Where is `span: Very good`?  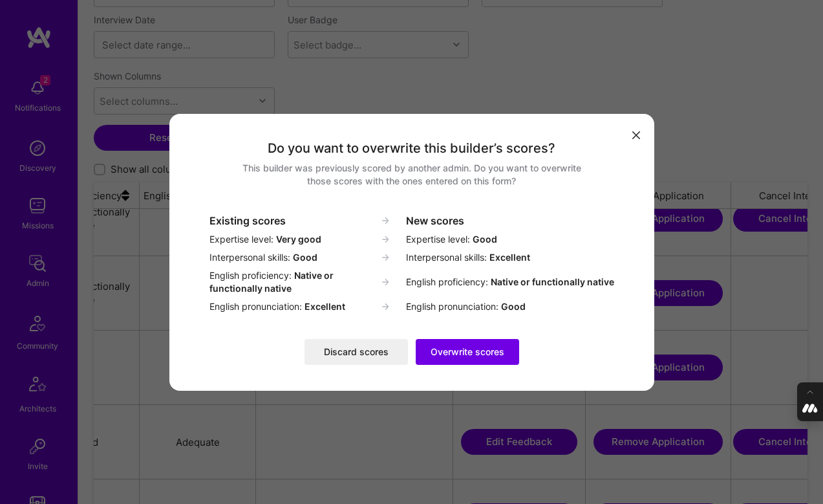 span: Very good is located at coordinates (299, 238).